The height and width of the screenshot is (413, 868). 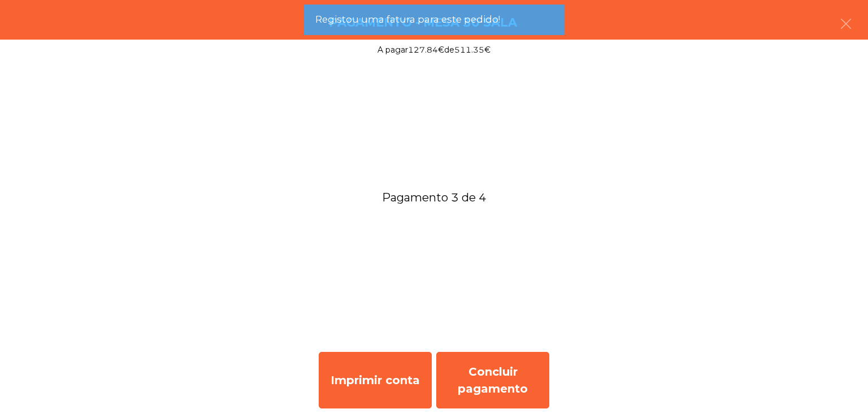 I want to click on div: Concluir pagamento, so click(x=493, y=381).